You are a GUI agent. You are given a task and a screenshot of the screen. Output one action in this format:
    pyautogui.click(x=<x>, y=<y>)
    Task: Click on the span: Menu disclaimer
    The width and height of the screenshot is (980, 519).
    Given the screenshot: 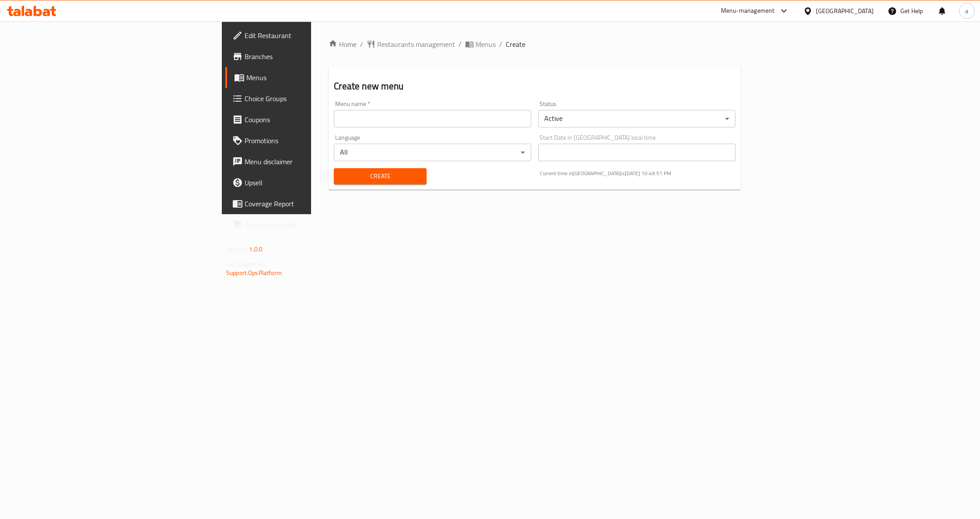 What is the action you would take?
    pyautogui.click(x=312, y=162)
    